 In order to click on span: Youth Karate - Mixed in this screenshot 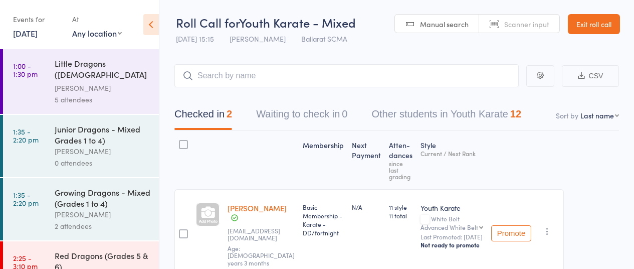, I will do `click(297, 22)`.